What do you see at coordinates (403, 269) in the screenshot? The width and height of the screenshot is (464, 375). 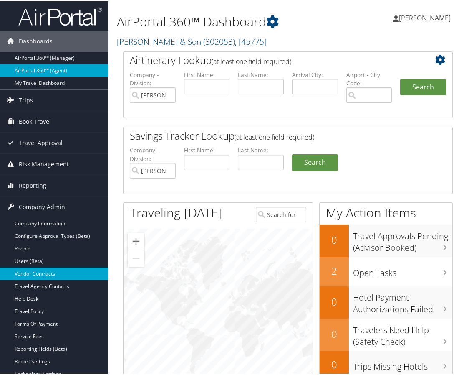 I see `h3: Open Tasks` at bounding box center [403, 269].